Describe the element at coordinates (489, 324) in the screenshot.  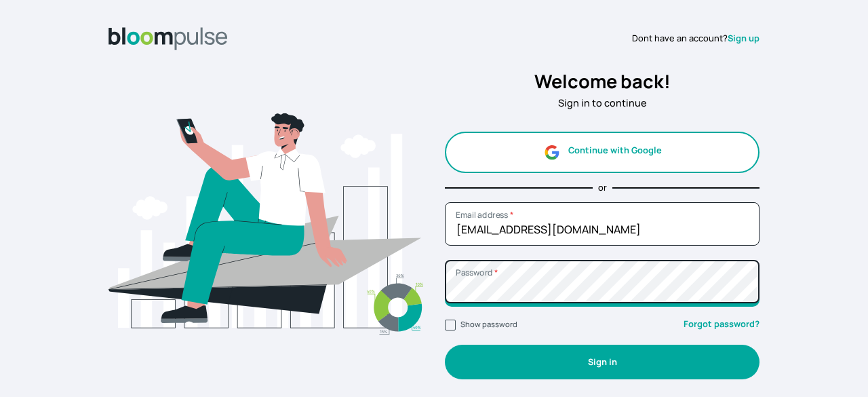
I see `label: Show password` at that location.